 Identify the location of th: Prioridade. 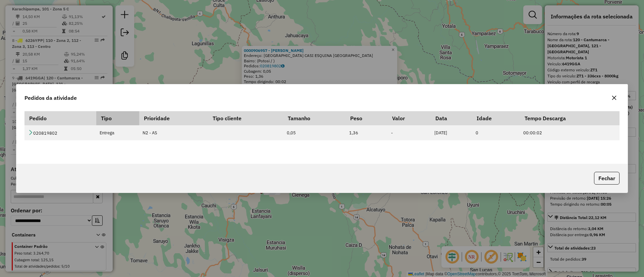
(174, 119).